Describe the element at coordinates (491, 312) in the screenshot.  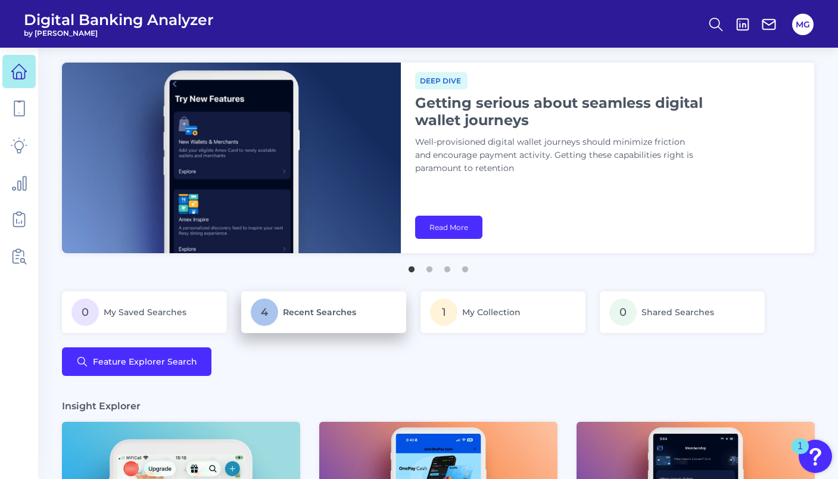
I see `span: My Collection` at that location.